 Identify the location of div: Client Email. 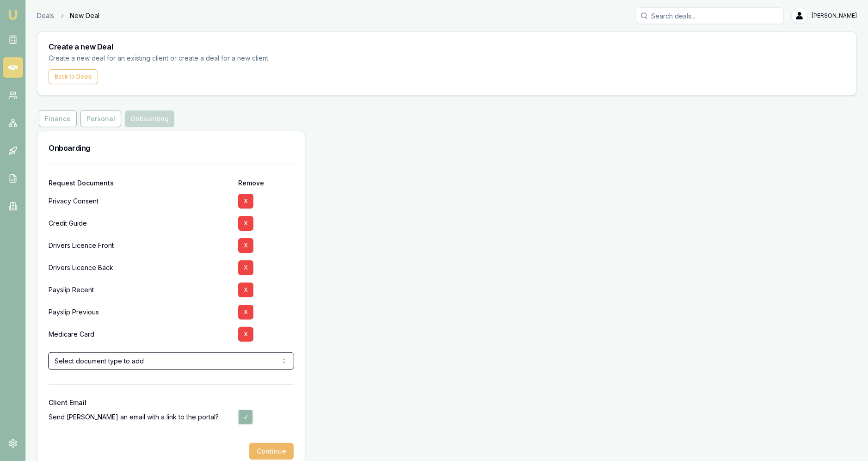
(171, 403).